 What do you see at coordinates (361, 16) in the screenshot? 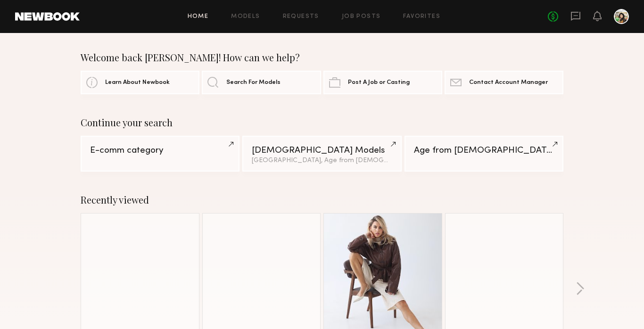
I see `a: Job Posts` at bounding box center [361, 16].